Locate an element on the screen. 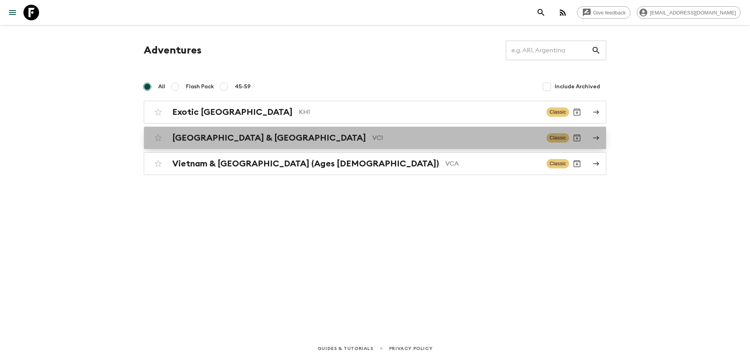  input: e.g. AR1, Argentina is located at coordinates (549, 50).